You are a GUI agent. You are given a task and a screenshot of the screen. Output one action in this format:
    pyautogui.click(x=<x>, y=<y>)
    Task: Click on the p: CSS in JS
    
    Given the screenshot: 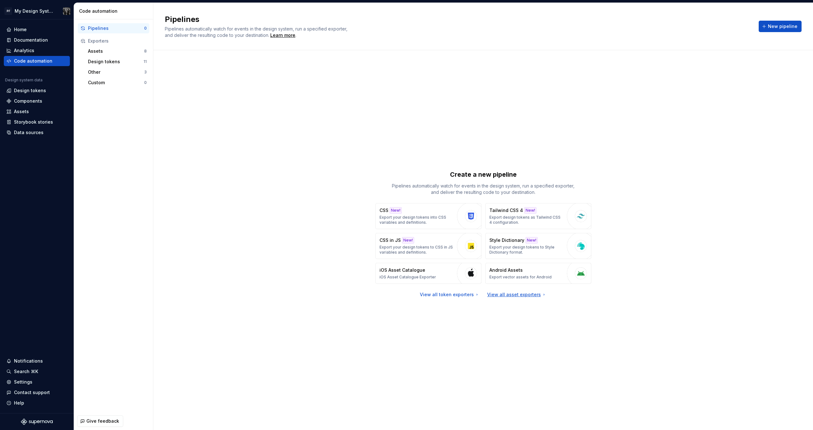 What is the action you would take?
    pyautogui.click(x=390, y=240)
    